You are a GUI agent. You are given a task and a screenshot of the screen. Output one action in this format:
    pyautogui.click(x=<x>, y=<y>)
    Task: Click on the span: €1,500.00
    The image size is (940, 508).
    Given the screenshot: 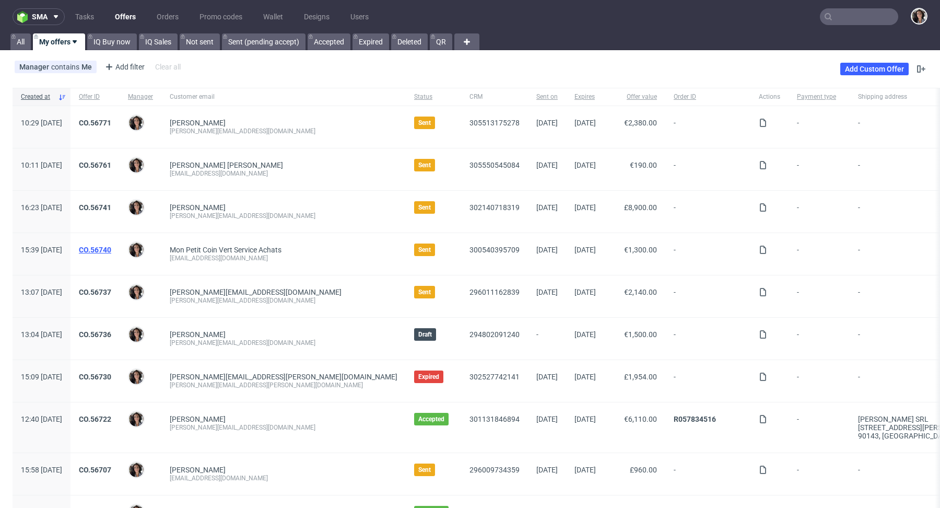 What is the action you would take?
    pyautogui.click(x=640, y=334)
    